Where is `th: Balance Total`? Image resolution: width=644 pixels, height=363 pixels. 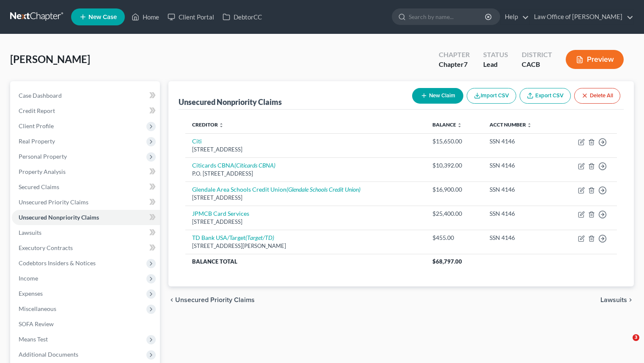
th: Balance Total is located at coordinates (306, 262).